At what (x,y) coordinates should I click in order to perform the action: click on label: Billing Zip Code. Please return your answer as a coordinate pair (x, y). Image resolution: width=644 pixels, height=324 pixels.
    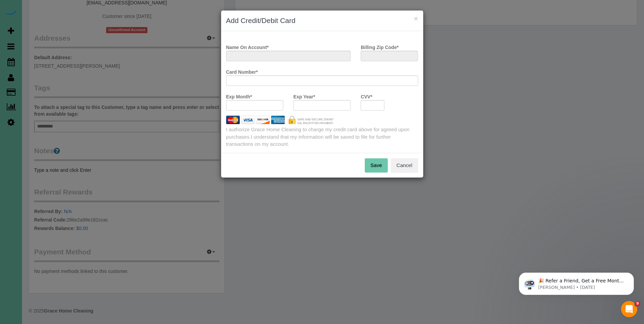
    Looking at the image, I should click on (380, 46).